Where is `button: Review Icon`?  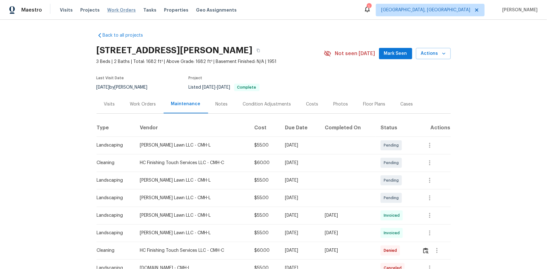
button: Review Icon is located at coordinates (426, 251).